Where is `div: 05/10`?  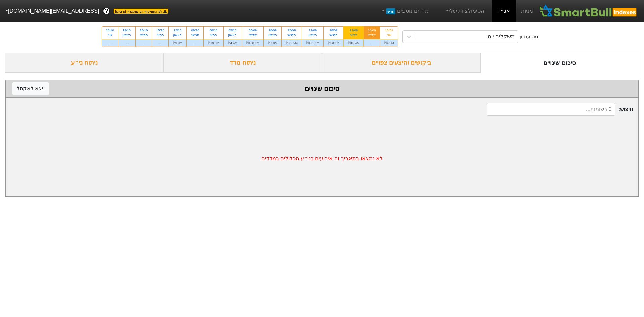
div: 05/10 is located at coordinates (233, 31).